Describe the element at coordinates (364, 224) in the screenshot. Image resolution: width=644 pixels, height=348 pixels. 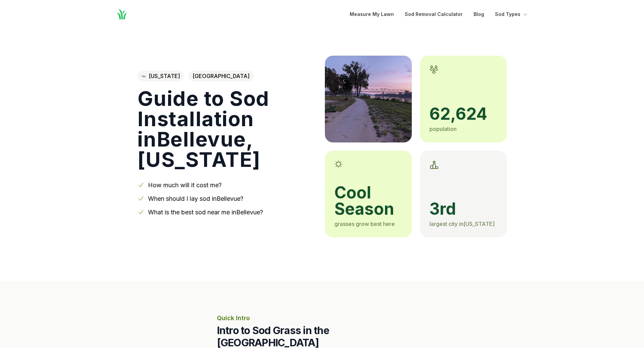
I see `span: grasses grow best here` at that location.